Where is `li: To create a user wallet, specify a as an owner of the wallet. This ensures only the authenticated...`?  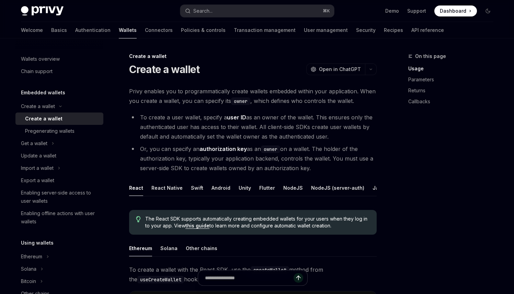
li: To create a user wallet, specify a as an owner of the wallet. This ensures only the authenticated... is located at coordinates (252, 127).